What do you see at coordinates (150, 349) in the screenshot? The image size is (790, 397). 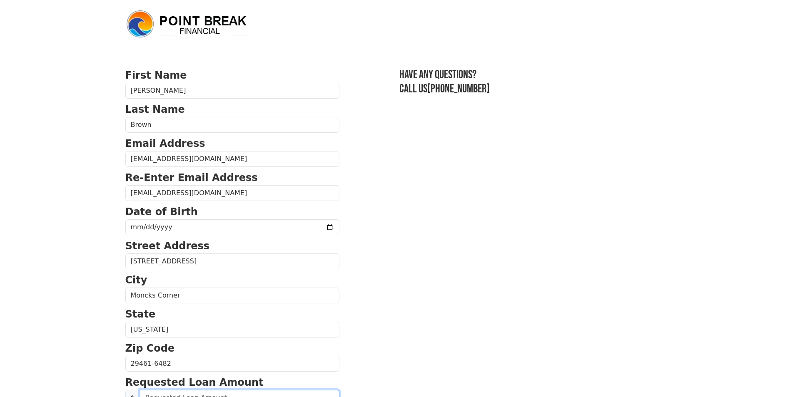 I see `strong: Zip Code` at bounding box center [150, 349].